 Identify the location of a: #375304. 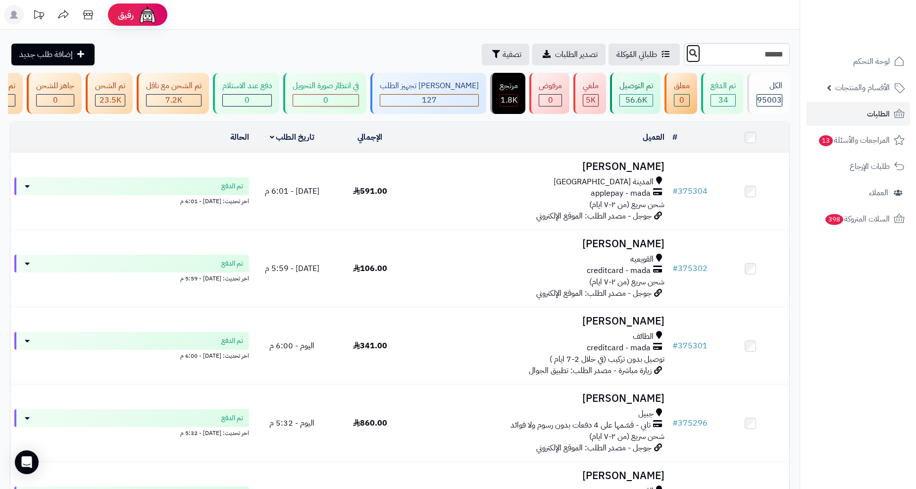
(690, 191).